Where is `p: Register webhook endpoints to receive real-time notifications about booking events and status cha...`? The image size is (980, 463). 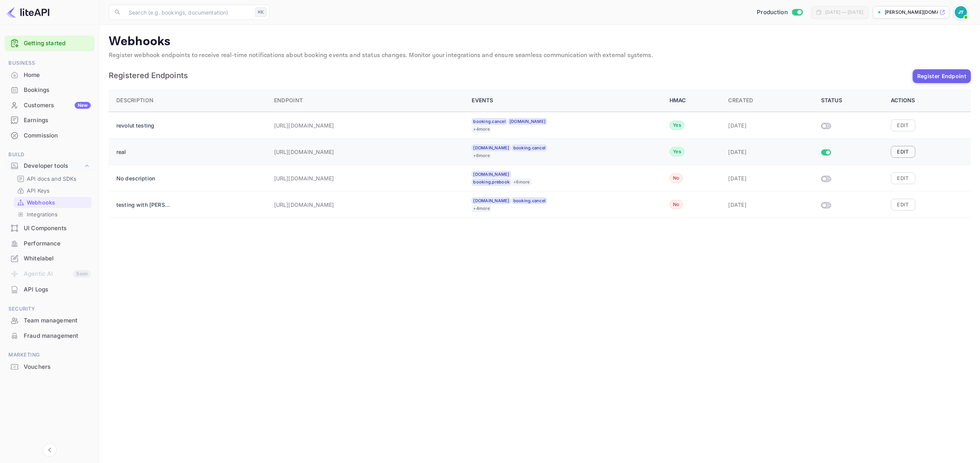
p: Register webhook endpoints to receive real-time notifications about booking events and status cha... is located at coordinates (540, 56).